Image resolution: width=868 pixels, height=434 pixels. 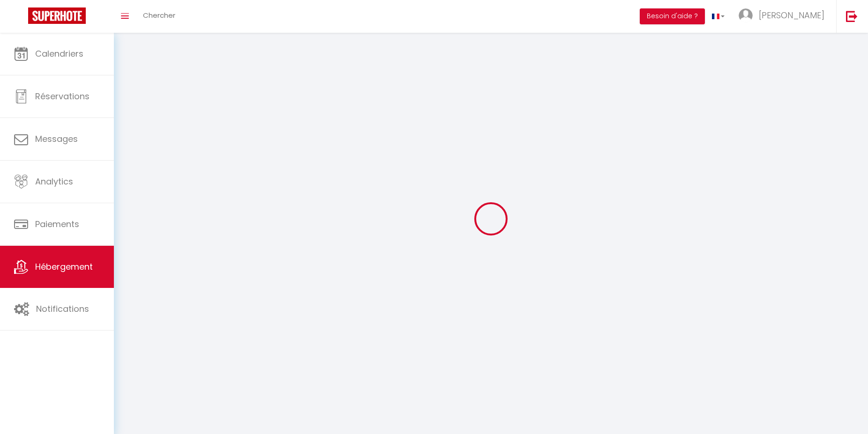 What do you see at coordinates (57, 16) in the screenshot?
I see `img: Super Booking` at bounding box center [57, 16].